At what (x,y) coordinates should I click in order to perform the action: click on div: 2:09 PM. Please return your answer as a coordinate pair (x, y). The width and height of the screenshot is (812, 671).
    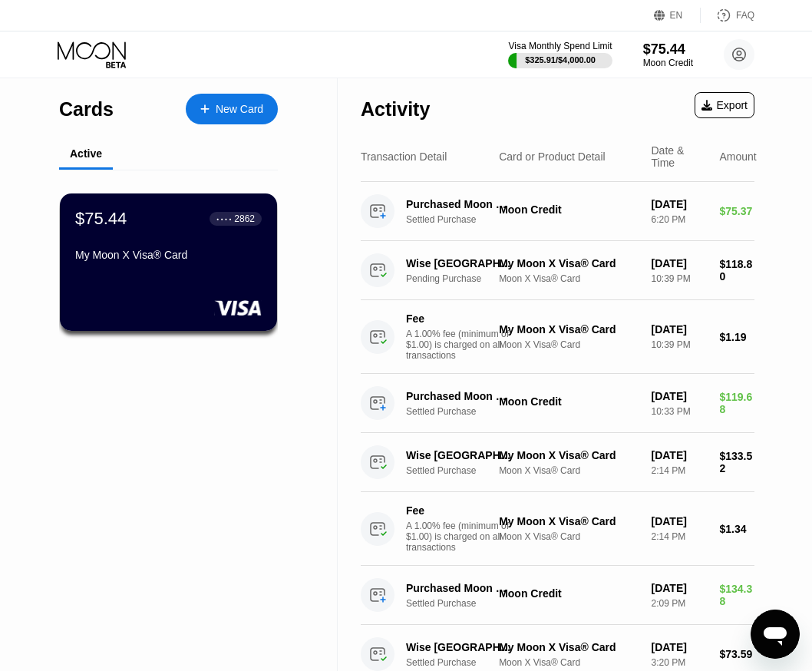
    Looking at the image, I should click on (679, 603).